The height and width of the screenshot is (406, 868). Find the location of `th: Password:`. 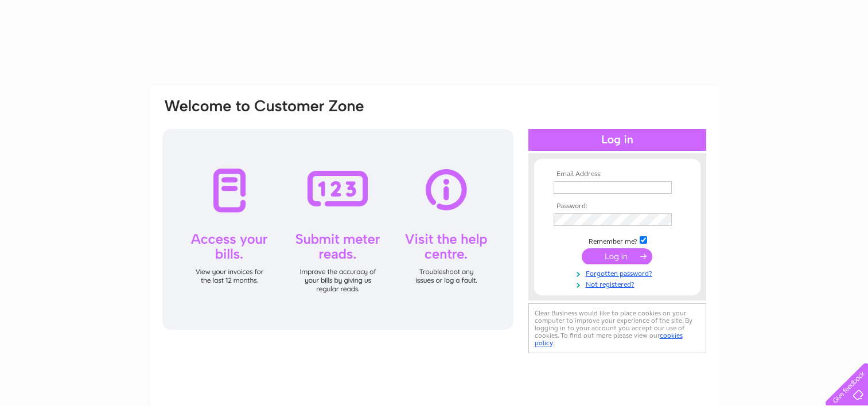

th: Password: is located at coordinates (617, 206).